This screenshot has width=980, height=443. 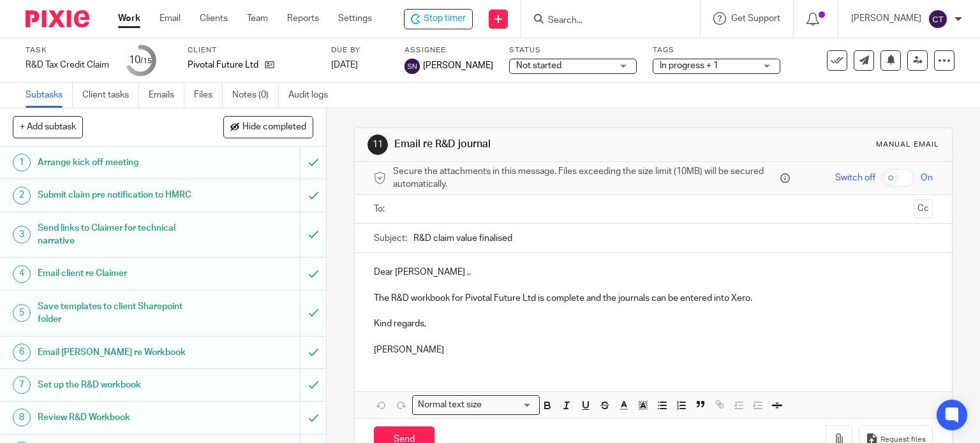 I want to click on div: Pivotal Future Ltd - R&D Tax Credit Claim, so click(x=439, y=19).